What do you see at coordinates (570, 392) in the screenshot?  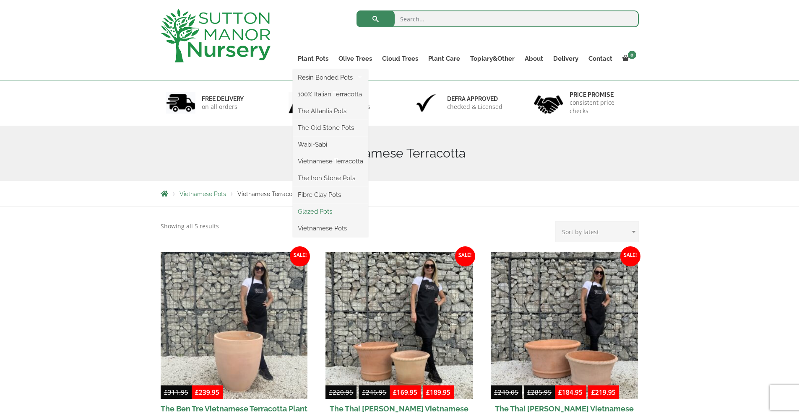 I see `bdi: 184.95` at bounding box center [570, 392].